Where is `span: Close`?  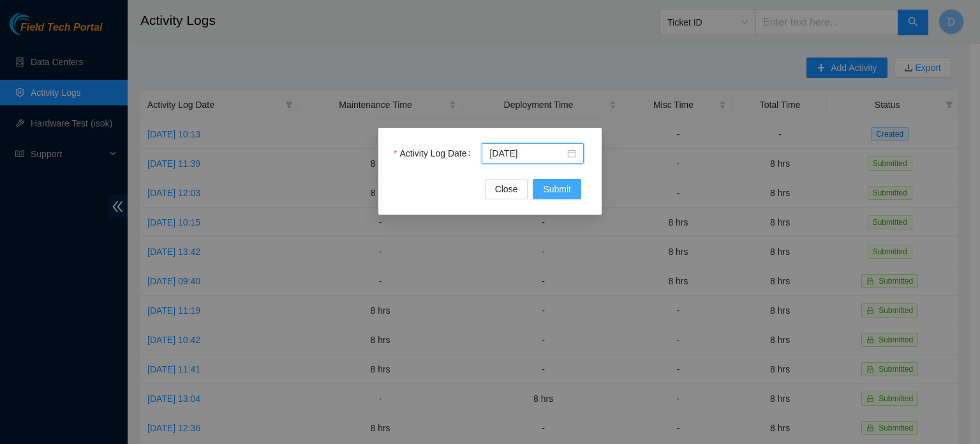
span: Close is located at coordinates (507, 189).